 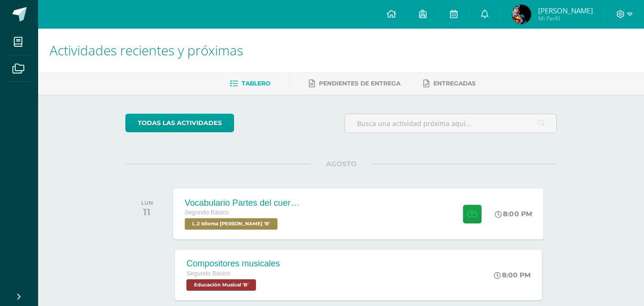 What do you see at coordinates (147, 203) in the screenshot?
I see `div: LUN` at bounding box center [147, 203].